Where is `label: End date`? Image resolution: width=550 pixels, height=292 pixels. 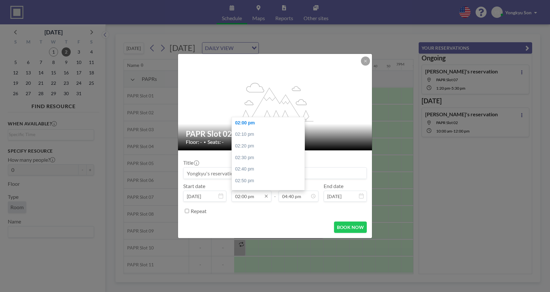
label: End date is located at coordinates (334, 186).